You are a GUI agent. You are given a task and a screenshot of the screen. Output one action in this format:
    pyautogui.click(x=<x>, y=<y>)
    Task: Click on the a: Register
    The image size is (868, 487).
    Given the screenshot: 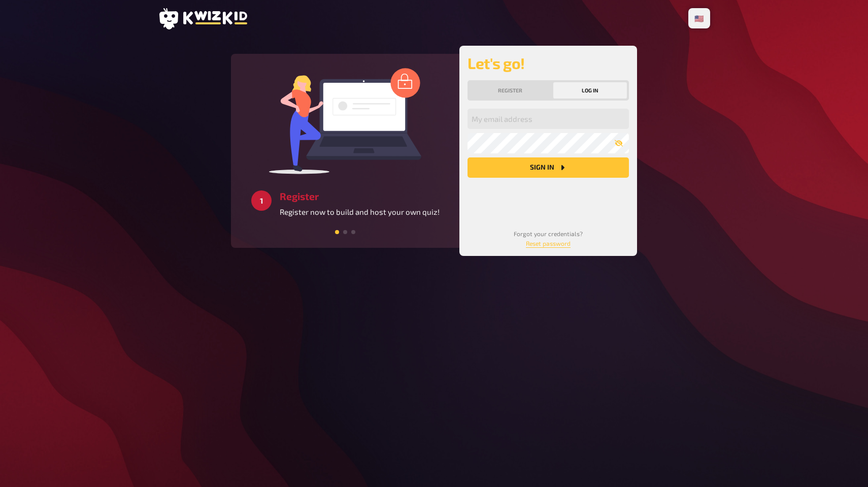 What is the action you would take?
    pyautogui.click(x=510, y=91)
    